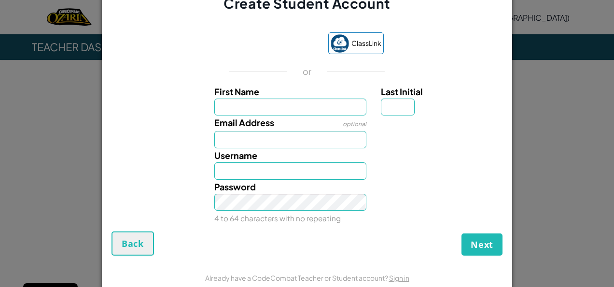  What do you see at coordinates (235, 186) in the screenshot?
I see `span: Password` at bounding box center [235, 186].